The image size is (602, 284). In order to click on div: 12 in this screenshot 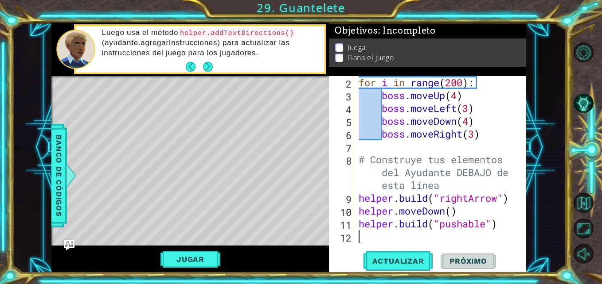, I will do `click(342, 238)`.